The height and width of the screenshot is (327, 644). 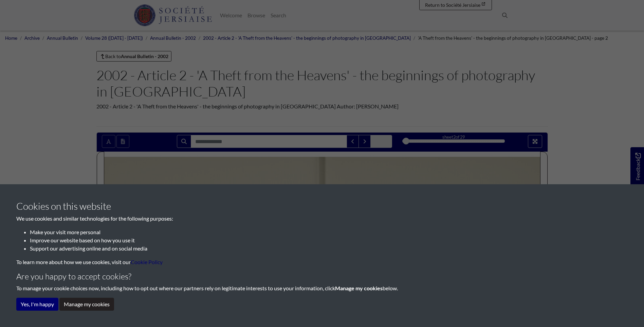 What do you see at coordinates (322, 288) in the screenshot?
I see `p: To manage your cookie choices now, including how to opt out where our partners rely on legitimate...` at bounding box center [322, 288].